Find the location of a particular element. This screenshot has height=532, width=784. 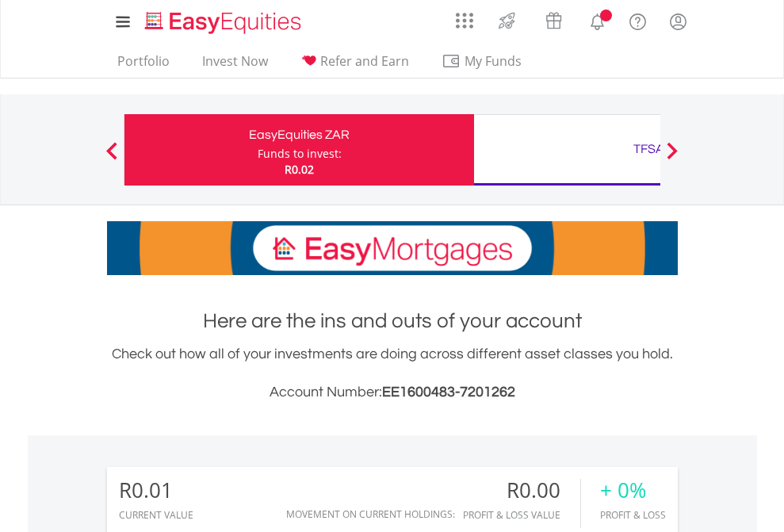

div: Funds to invest: is located at coordinates (300, 154).